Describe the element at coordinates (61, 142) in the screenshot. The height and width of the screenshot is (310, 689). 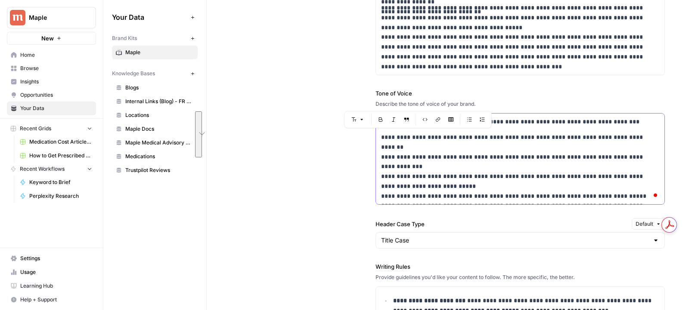
I see `span: Medication Cost Articles Grid` at that location.